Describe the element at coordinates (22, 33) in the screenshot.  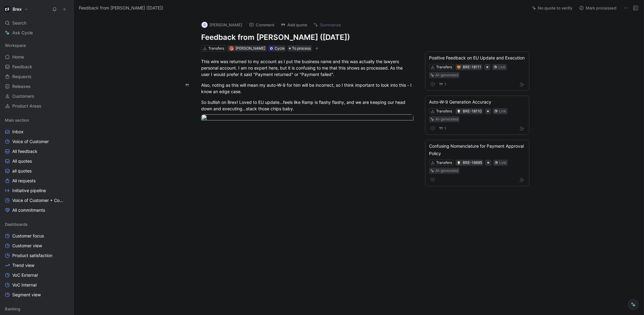
I see `span: Ask Cycle` at that location.